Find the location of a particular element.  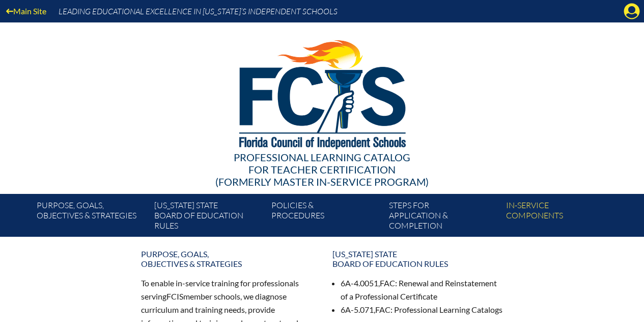

img: FCISlogo221.eps is located at coordinates (322, 92).